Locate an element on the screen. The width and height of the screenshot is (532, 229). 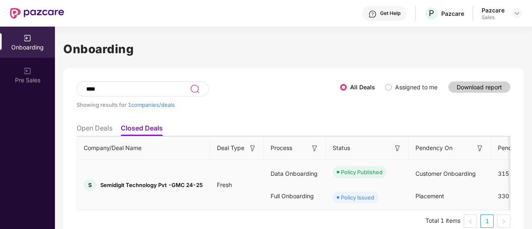
li: Next Page is located at coordinates (504, 221).